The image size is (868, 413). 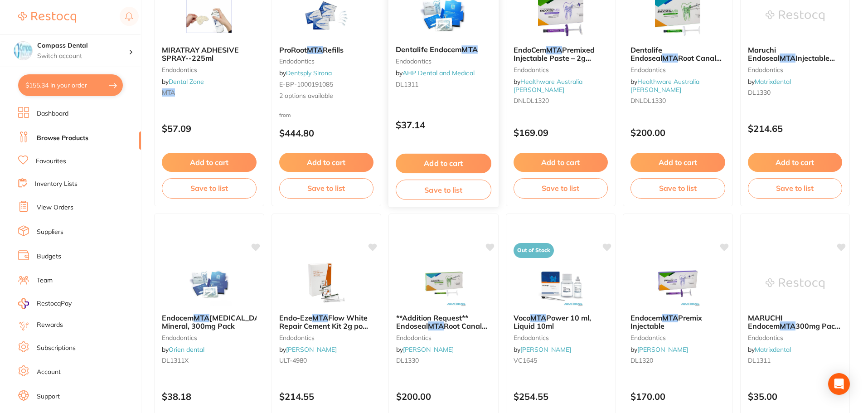 I want to click on span: Power 10 ml, Liquid 10ml, so click(x=552, y=322).